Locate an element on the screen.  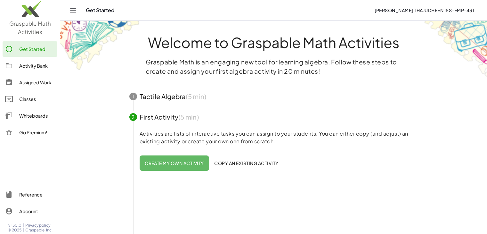
img: get-started-bg-ul-Ceg4j33I.png is located at coordinates (100, 45).